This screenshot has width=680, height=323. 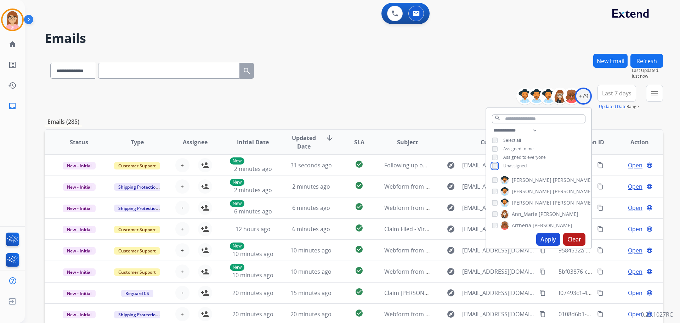 I want to click on span: Select all, so click(x=512, y=140).